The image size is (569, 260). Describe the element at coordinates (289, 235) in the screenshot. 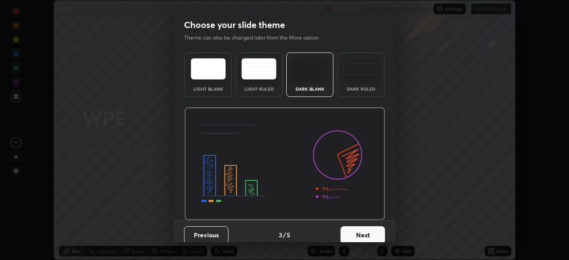

I see `h4: 5` at that location.